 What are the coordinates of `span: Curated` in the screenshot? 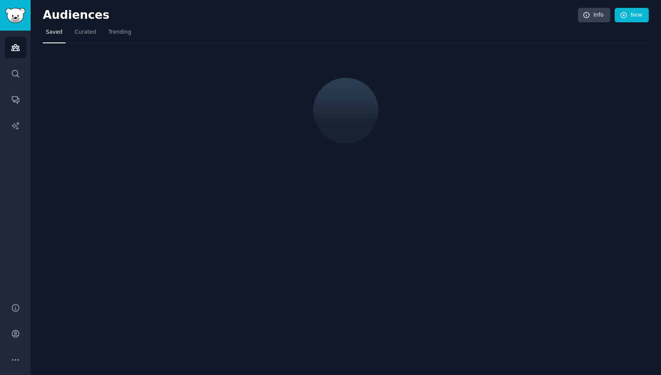 It's located at (85, 32).